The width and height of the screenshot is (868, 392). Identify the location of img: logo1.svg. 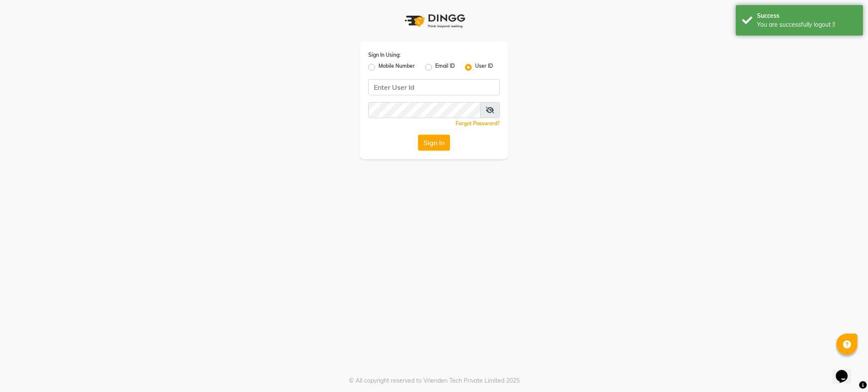
(434, 21).